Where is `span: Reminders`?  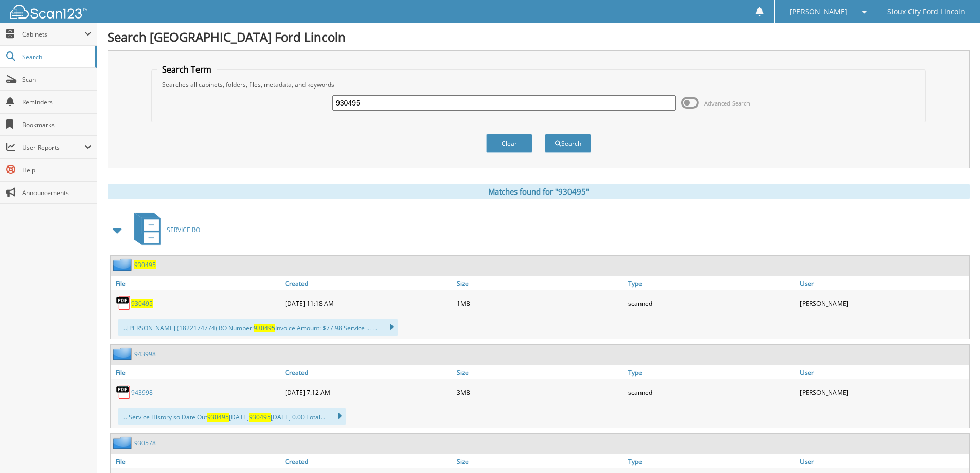
span: Reminders is located at coordinates (57, 102).